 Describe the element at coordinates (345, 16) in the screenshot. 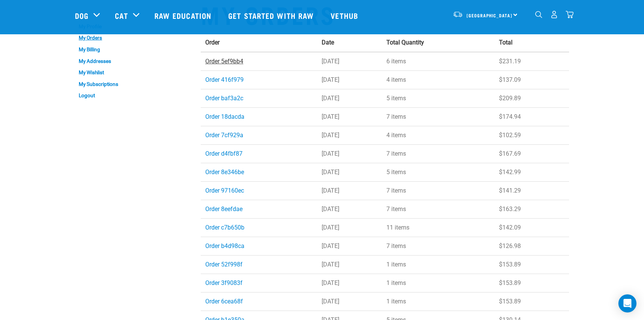

I see `a: Vethub` at that location.